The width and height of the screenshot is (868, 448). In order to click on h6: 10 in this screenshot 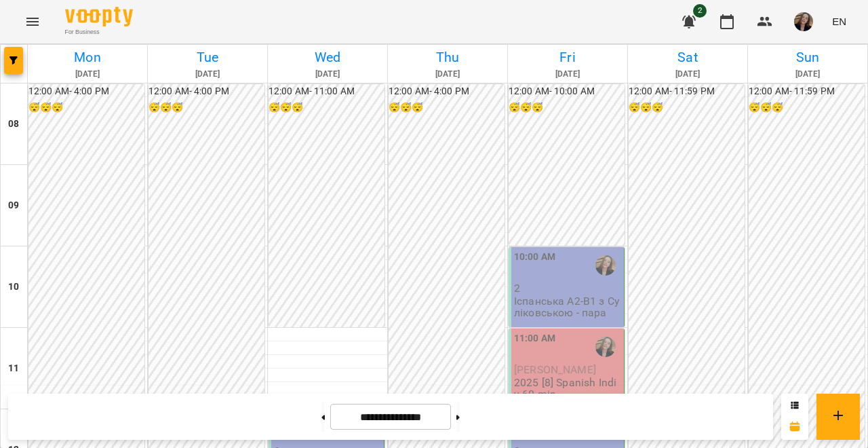, I will do `click(14, 287)`.